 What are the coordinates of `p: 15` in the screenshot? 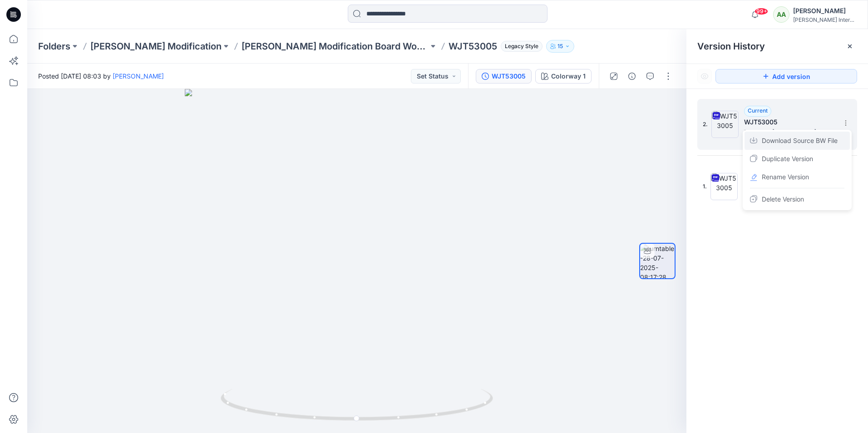 It's located at (561, 46).